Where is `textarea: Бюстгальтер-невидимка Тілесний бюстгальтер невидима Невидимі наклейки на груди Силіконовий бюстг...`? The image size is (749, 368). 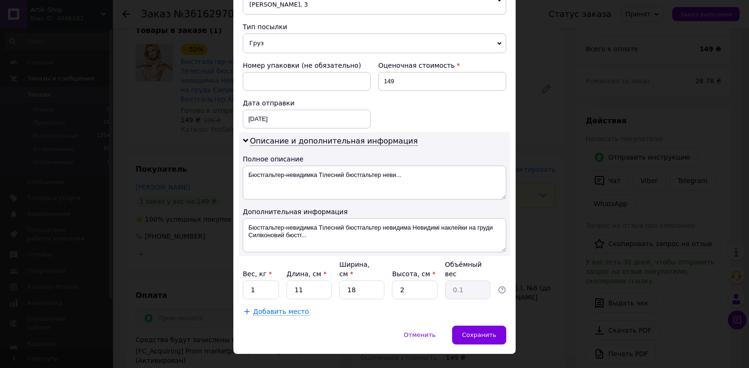
textarea: Бюстгальтер-невидимка Тілесний бюстгальтер невидима Невидимі наклейки на груди Силіконовий бюстг... is located at coordinates (374, 235).